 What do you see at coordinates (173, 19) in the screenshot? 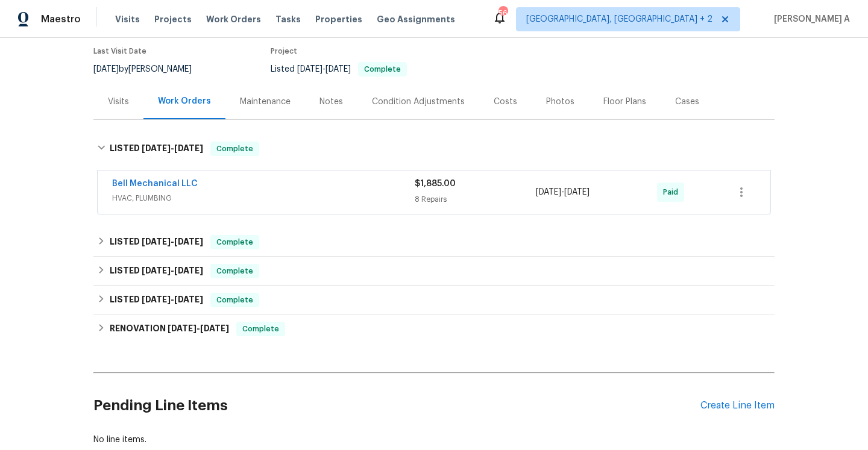
I see `span: Projects` at bounding box center [173, 19].